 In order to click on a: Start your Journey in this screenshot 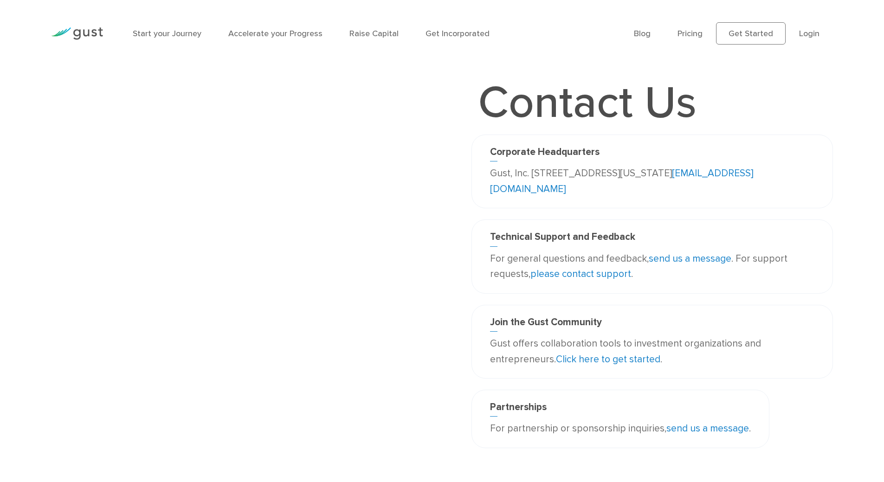, I will do `click(167, 33)`.